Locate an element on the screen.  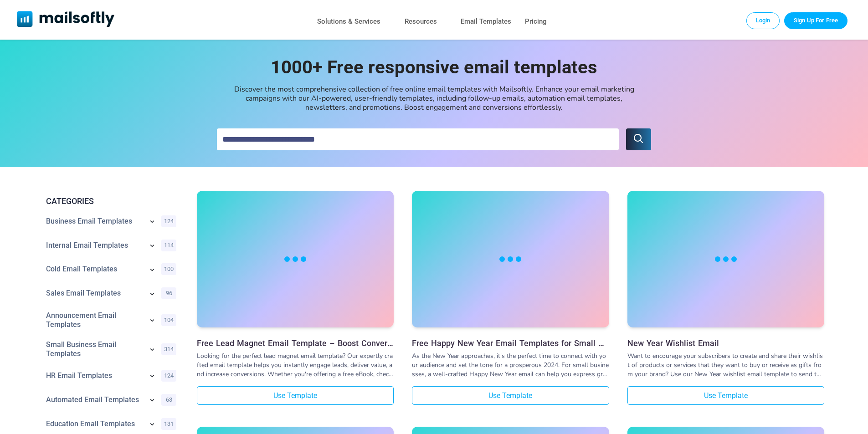
h3: New Year Wishlist Email is located at coordinates (725, 342).